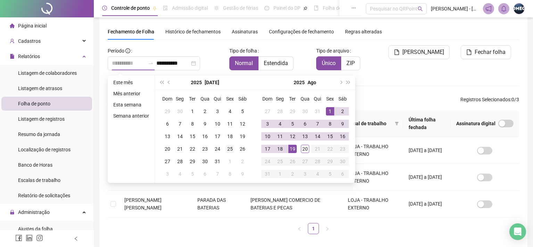  I want to click on td: 2025-07-02, so click(205, 111).